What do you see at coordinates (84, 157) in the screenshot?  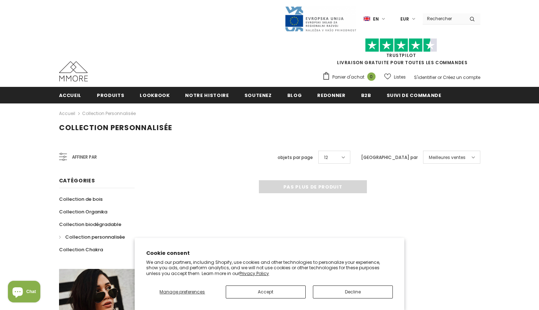 I see `span: Affiner par` at bounding box center [84, 157].